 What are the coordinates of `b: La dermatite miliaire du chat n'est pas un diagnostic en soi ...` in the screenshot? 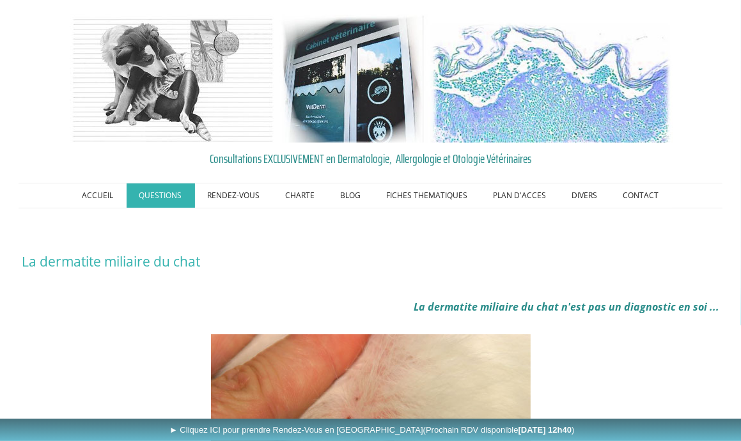 It's located at (567, 307).